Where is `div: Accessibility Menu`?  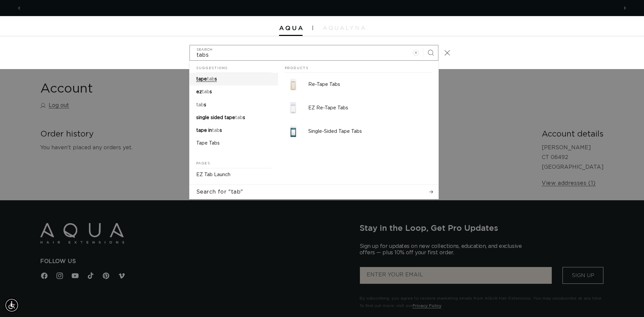 div: Accessibility Menu is located at coordinates (12, 305).